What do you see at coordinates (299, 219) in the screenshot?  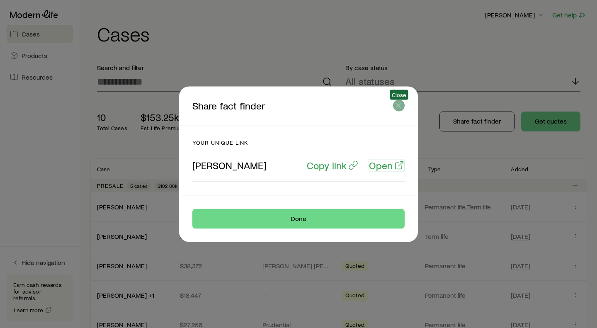 I see `button: Done` at bounding box center [299, 219].